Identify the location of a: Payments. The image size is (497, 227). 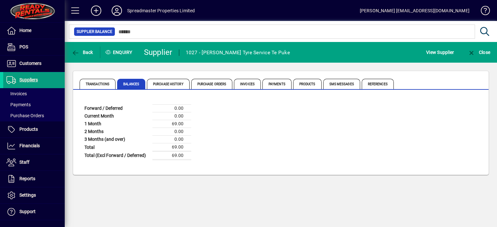
(34, 105).